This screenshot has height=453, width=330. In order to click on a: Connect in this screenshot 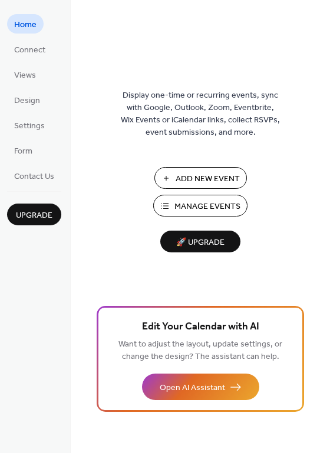, I will do `click(29, 49)`.